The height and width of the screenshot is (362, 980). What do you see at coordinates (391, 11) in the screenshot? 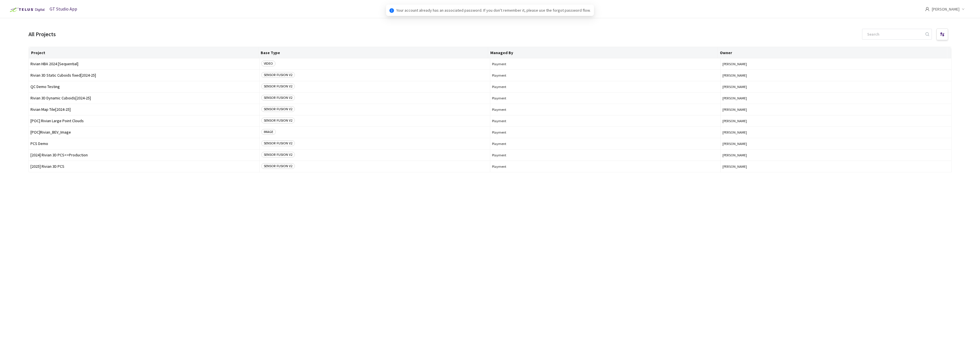
I see `span: info-circle` at bounding box center [391, 11].